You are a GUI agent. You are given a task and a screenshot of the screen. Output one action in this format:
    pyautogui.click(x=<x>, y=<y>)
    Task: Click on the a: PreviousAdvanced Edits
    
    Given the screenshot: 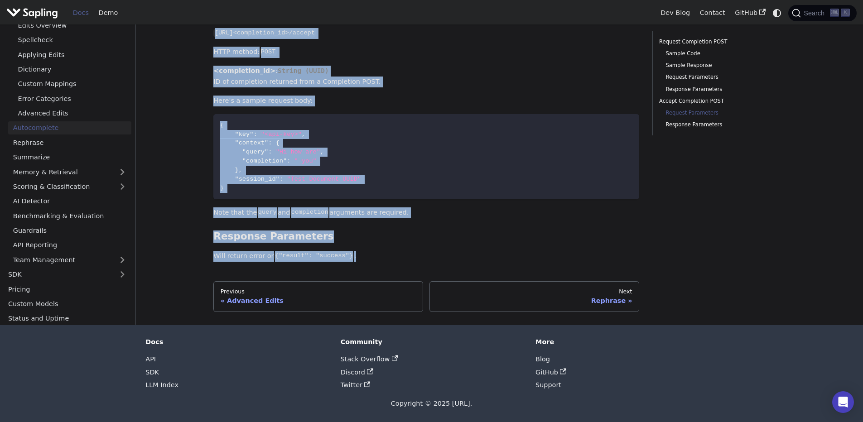 What is the action you would take?
    pyautogui.click(x=318, y=297)
    